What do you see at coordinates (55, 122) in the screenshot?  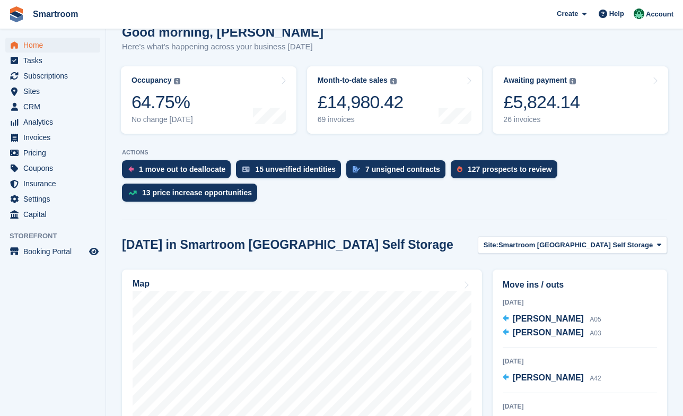 I see `span: Analytics` at bounding box center [55, 122].